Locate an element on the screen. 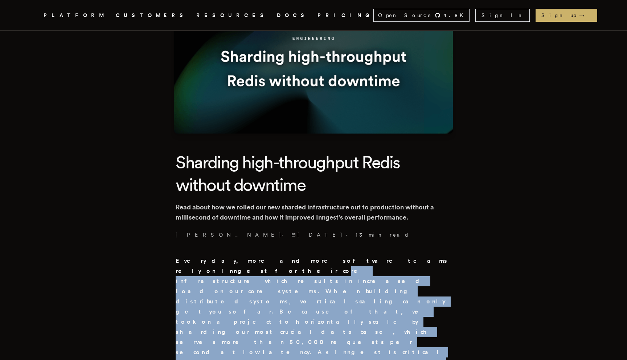 The height and width of the screenshot is (360, 627). button: RESOURCES is located at coordinates (232, 15).